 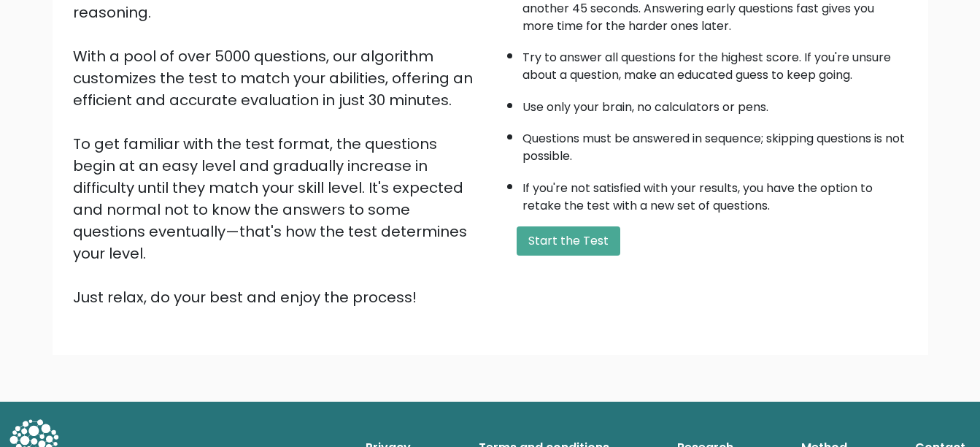 I want to click on li: Questions must be answered in sequence; skipping questions is not possible., so click(x=715, y=144).